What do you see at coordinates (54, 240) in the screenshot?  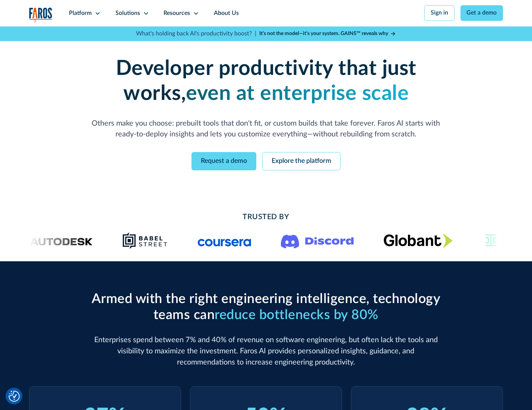 I see `img: Logo of the design software company Autodesk.` at bounding box center [54, 240].